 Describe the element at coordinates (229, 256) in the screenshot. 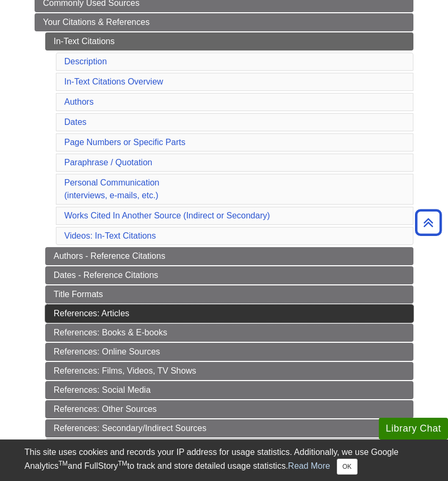

I see `a: Authors - Reference Citations` at that location.